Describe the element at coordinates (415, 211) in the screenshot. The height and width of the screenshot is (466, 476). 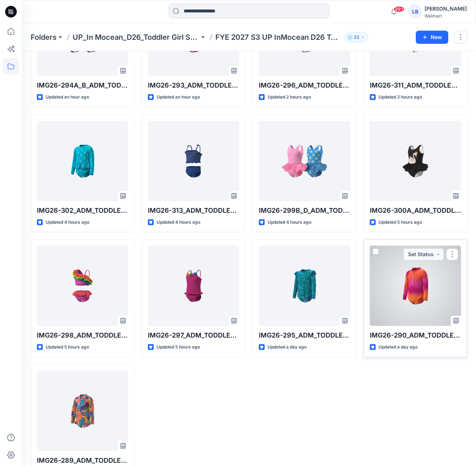
I see `p: IMG26-300A_ADM_TODDLER_GIRL_TUTU_1PC` at that location.